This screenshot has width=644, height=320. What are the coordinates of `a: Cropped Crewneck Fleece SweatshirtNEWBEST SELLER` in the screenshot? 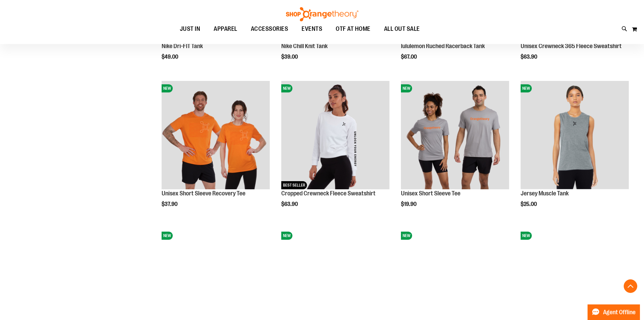 It's located at (335, 135).